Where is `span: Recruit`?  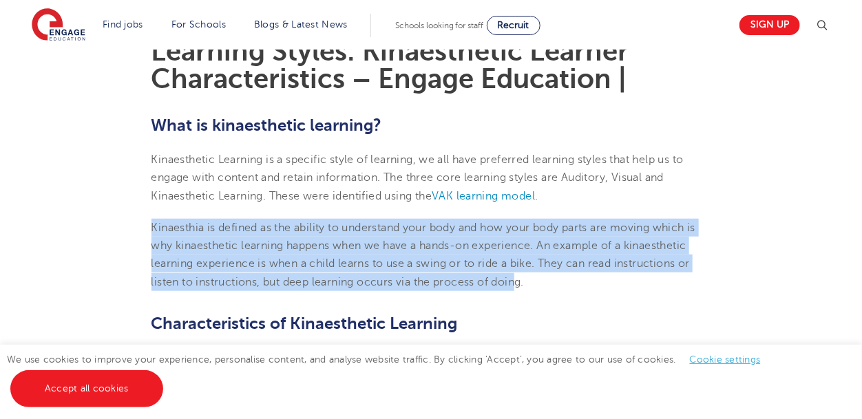
span: Recruit is located at coordinates (514, 25).